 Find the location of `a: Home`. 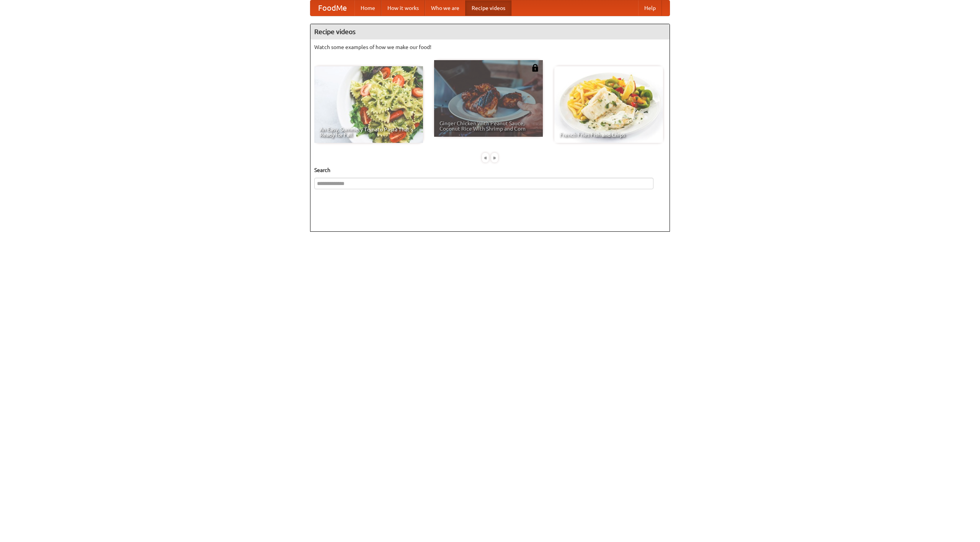

a: Home is located at coordinates (368, 8).